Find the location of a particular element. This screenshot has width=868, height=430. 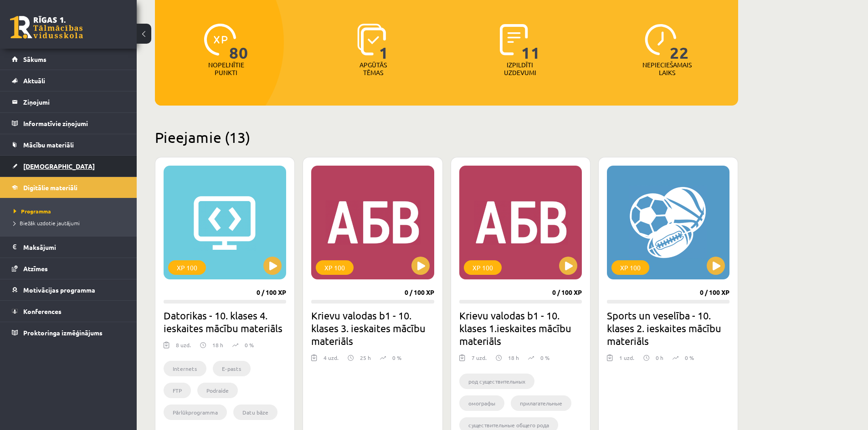

li: род существительных is located at coordinates (496, 382).